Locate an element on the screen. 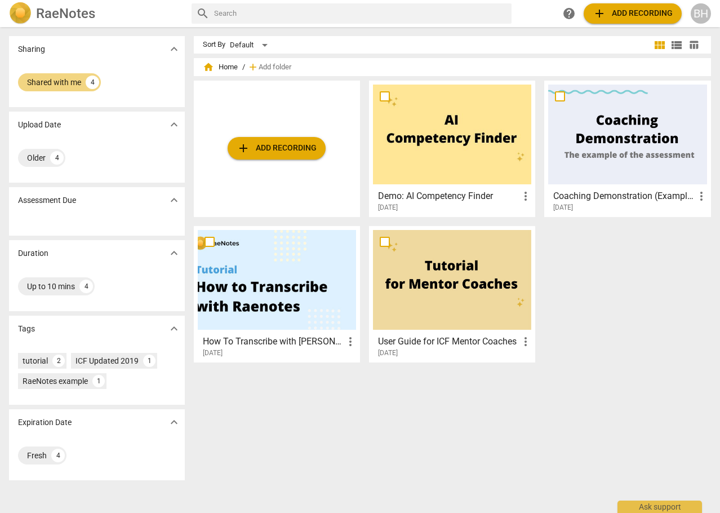 Image resolution: width=720 pixels, height=513 pixels. img: Logo is located at coordinates (20, 14).